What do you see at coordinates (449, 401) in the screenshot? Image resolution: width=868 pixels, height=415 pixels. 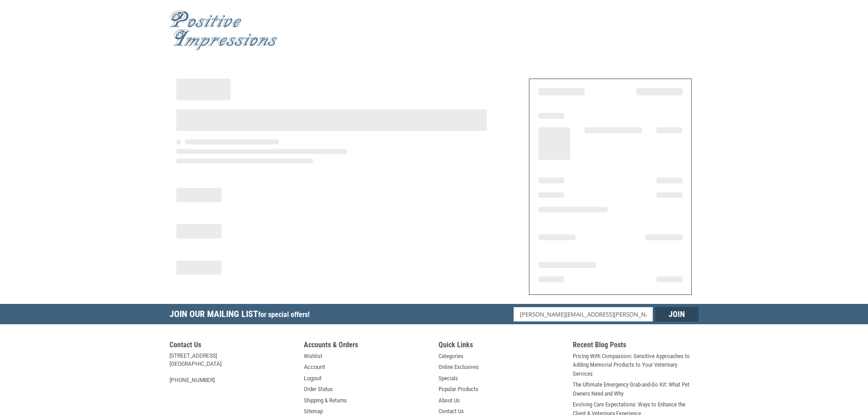 I see `a: About Us` at bounding box center [449, 401].